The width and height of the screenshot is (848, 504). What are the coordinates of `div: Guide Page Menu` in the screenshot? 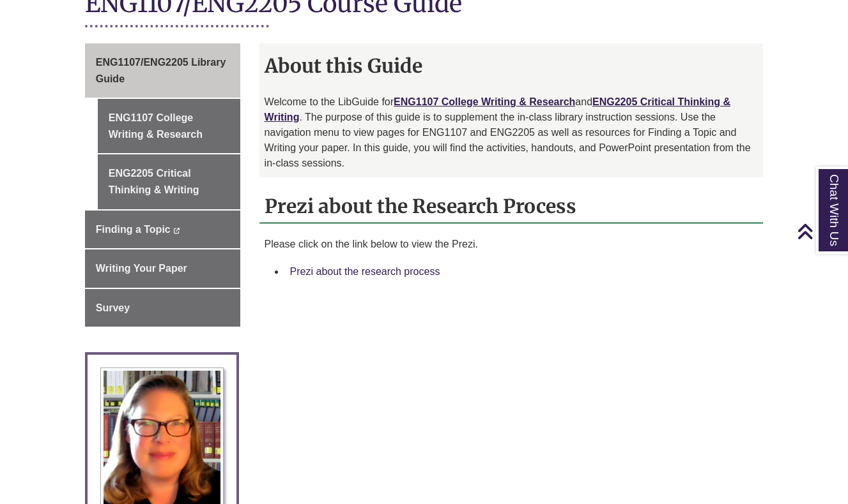 It's located at (162, 185).